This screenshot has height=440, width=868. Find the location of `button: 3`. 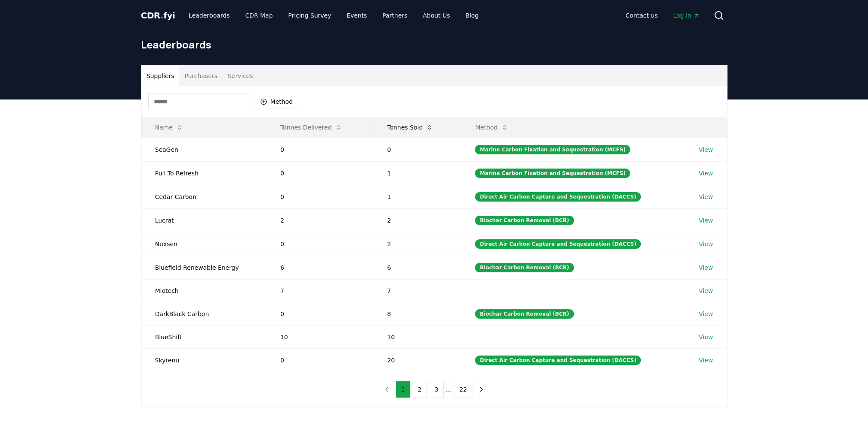

button: 3 is located at coordinates (436, 390).